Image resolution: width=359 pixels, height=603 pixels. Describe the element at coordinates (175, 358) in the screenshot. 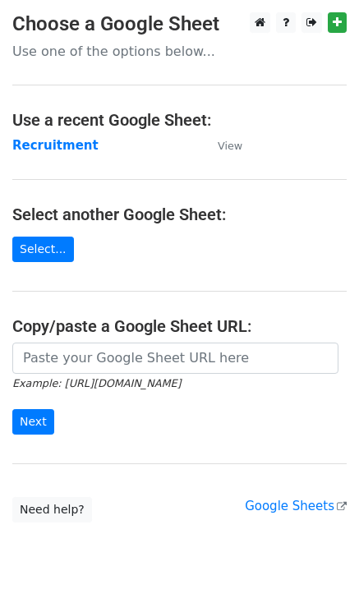

I see `input: Paste your Google Sheet URL here` at that location.